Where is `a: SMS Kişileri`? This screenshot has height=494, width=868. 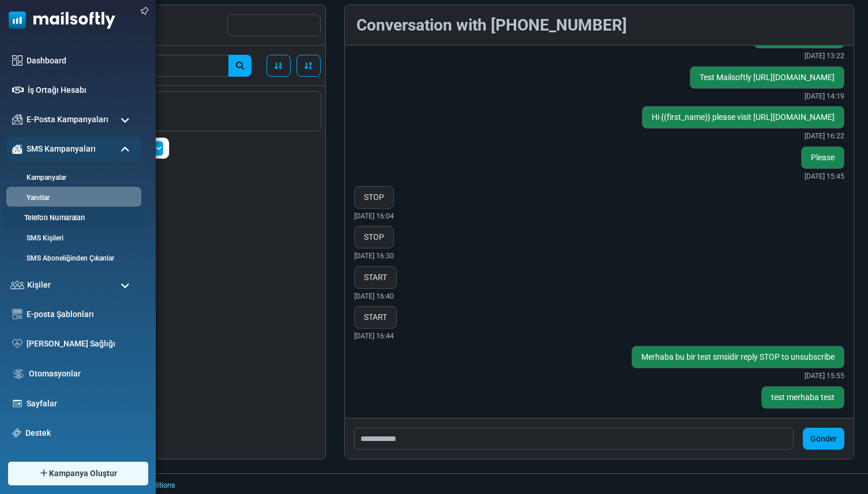 a: SMS Kişileri is located at coordinates (72, 238).